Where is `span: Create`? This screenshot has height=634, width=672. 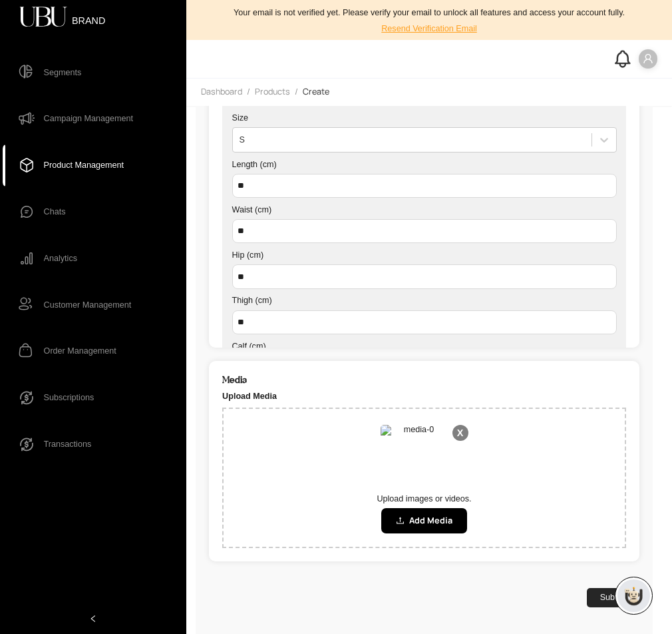
span: Create is located at coordinates (316, 91).